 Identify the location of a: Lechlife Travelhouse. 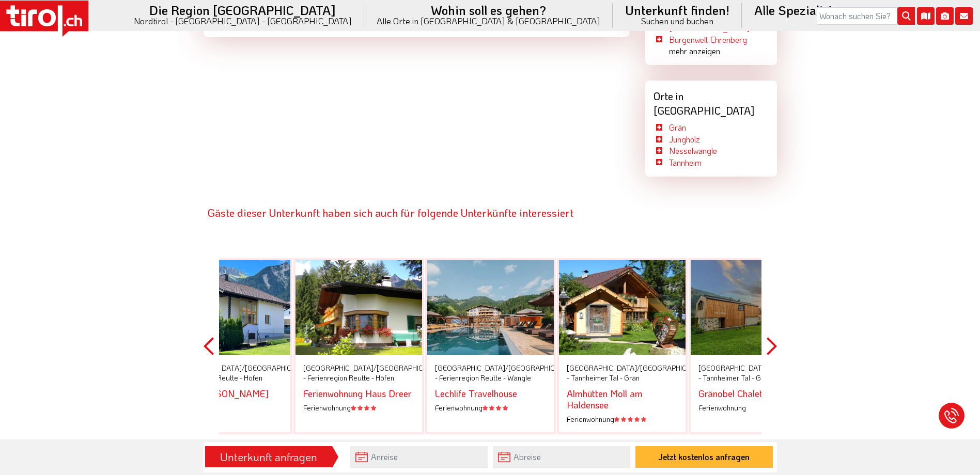
(476, 393).